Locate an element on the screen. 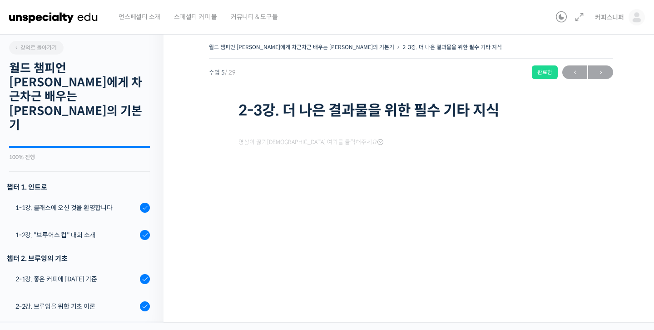  div: 2-2강. 브루잉을 위한 기초 이론 is located at coordinates (76, 306).